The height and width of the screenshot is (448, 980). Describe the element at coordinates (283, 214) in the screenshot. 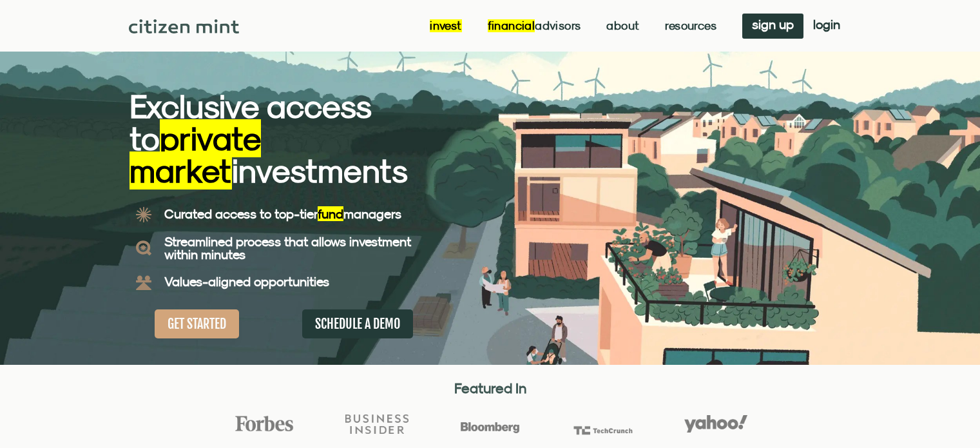

I see `b: Curated access to top-tier managers` at that location.